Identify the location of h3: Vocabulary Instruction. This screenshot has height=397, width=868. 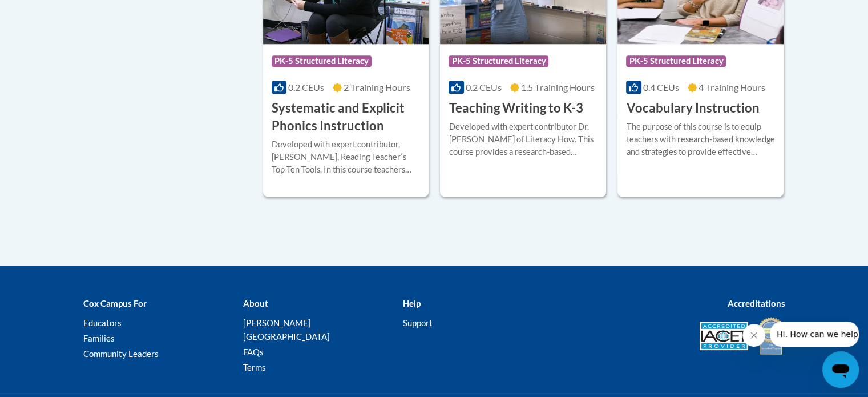
(692, 108).